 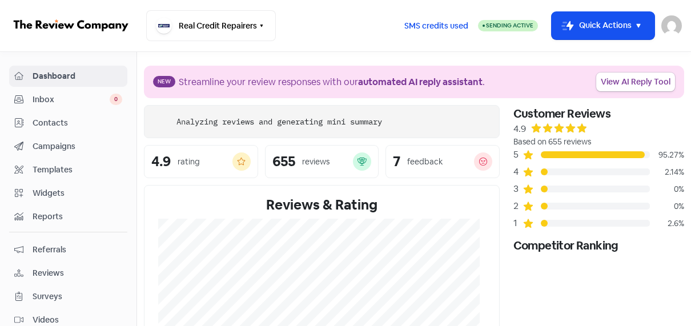 What do you see at coordinates (425, 162) in the screenshot?
I see `div: feedback` at bounding box center [425, 162].